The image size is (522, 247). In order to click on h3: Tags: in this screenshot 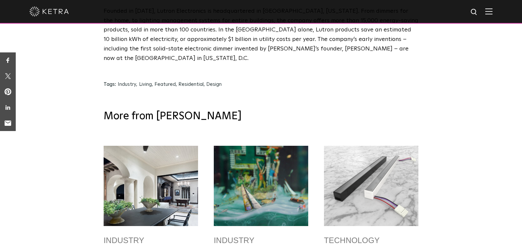, I will do `click(110, 85)`.